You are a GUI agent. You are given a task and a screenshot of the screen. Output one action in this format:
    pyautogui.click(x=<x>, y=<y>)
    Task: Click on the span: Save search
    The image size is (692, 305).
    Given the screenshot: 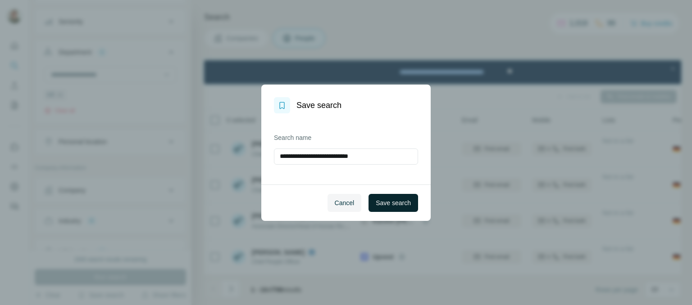 What is the action you would take?
    pyautogui.click(x=393, y=203)
    